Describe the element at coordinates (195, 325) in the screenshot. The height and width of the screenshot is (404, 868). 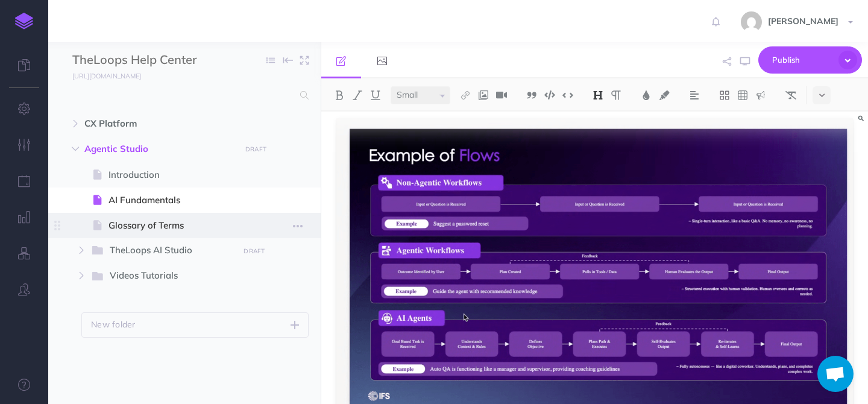
I see `button: New folder` at that location.